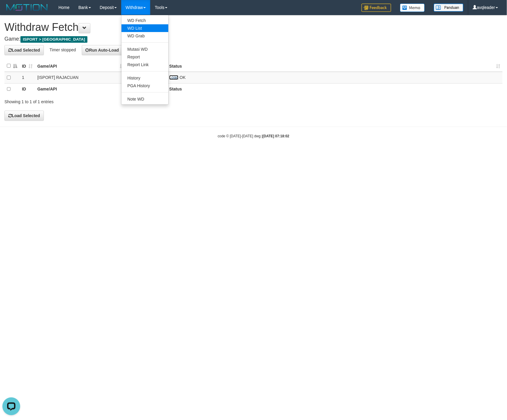 The width and height of the screenshot is (507, 420). Describe the element at coordinates (145, 86) in the screenshot. I see `a: PGA History` at that location.